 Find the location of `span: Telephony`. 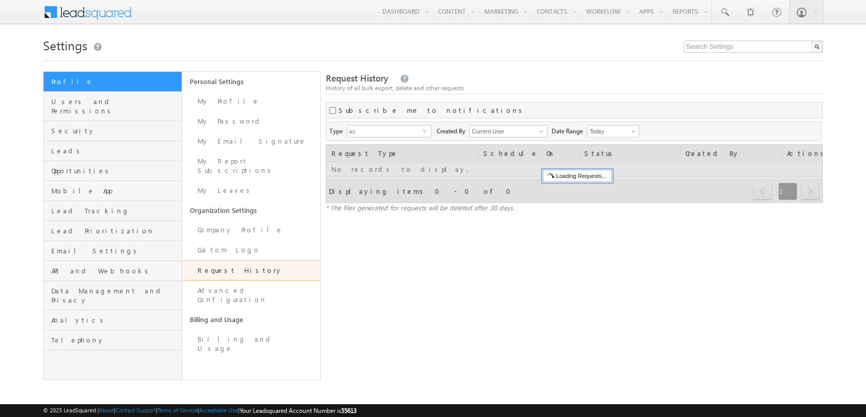

span: Telephony is located at coordinates (115, 340).